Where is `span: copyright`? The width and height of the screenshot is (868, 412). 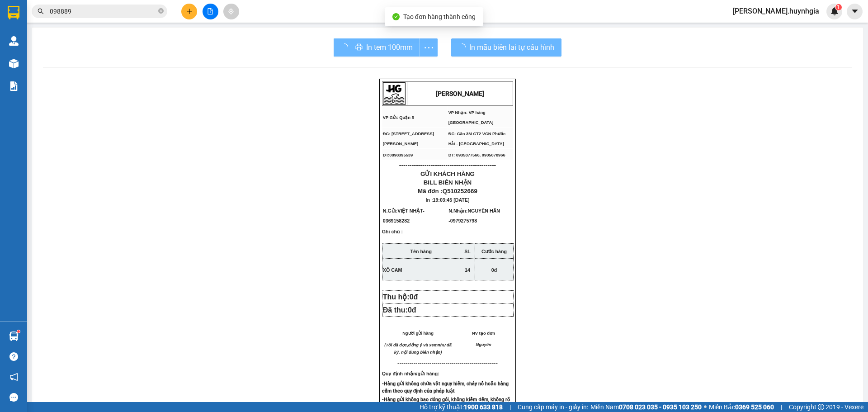
span: copyright is located at coordinates (821, 407).